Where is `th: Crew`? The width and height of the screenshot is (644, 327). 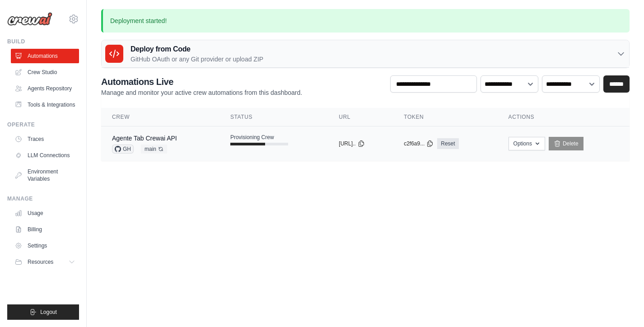 th: Crew is located at coordinates (160, 117).